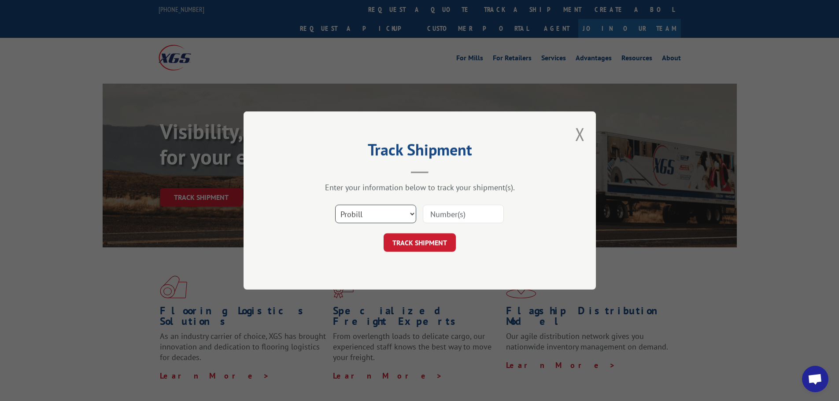 The image size is (839, 401). What do you see at coordinates (419, 152) in the screenshot?
I see `h2: Track Shipment` at bounding box center [419, 152].